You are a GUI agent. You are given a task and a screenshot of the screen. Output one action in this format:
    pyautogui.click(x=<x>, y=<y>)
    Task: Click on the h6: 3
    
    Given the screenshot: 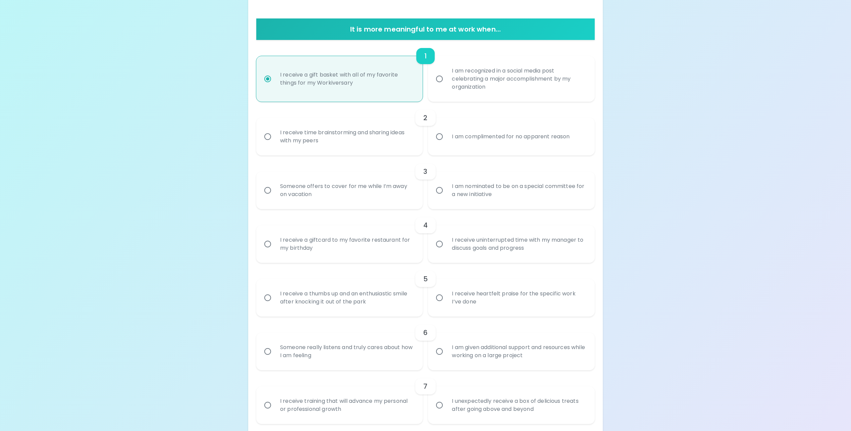 What is the action you would take?
    pyautogui.click(x=426, y=171)
    